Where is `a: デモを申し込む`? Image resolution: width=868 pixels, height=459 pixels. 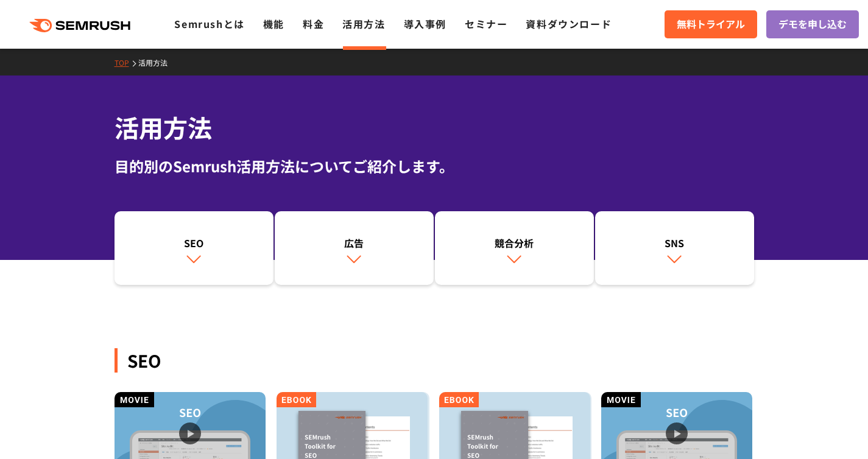
a: デモを申し込む is located at coordinates (812, 24).